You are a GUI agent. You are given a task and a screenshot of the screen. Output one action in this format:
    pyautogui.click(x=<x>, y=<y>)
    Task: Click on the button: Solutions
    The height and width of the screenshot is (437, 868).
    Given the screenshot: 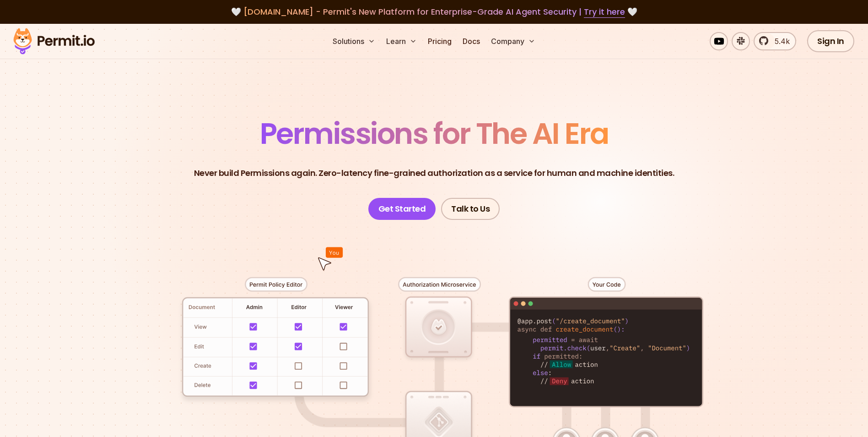 What is the action you would take?
    pyautogui.click(x=354, y=41)
    